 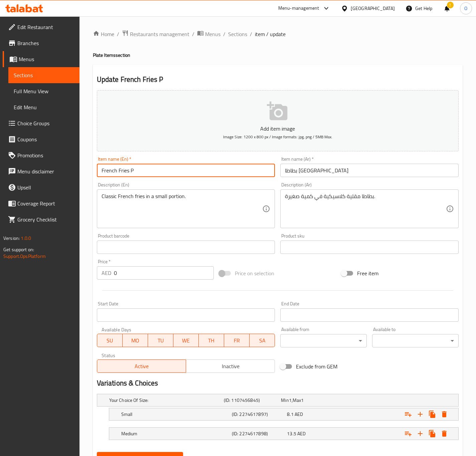 What do you see at coordinates (164, 273) in the screenshot?
I see `input: Please enter price` at bounding box center [164, 273].